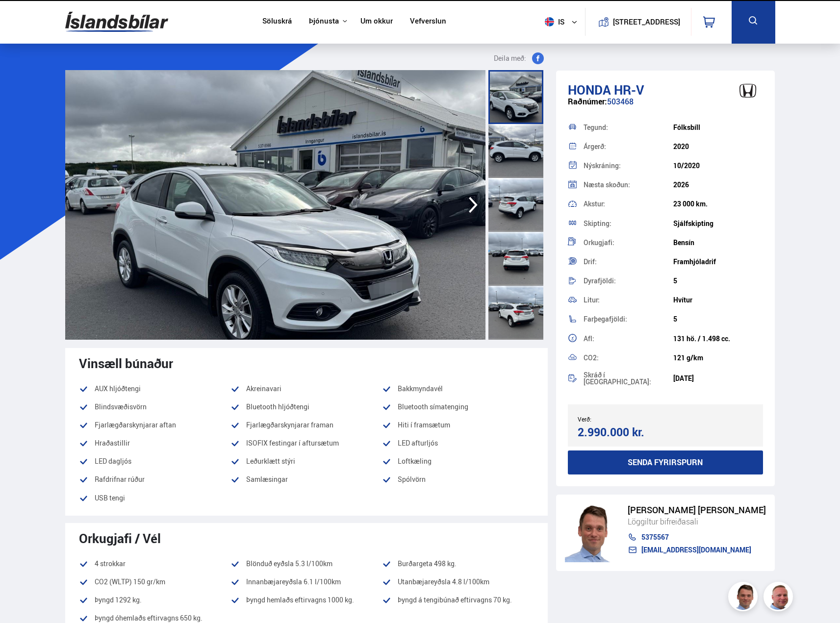 This screenshot has height=623, width=840. I want to click on div: Nýskráning:, so click(629, 166).